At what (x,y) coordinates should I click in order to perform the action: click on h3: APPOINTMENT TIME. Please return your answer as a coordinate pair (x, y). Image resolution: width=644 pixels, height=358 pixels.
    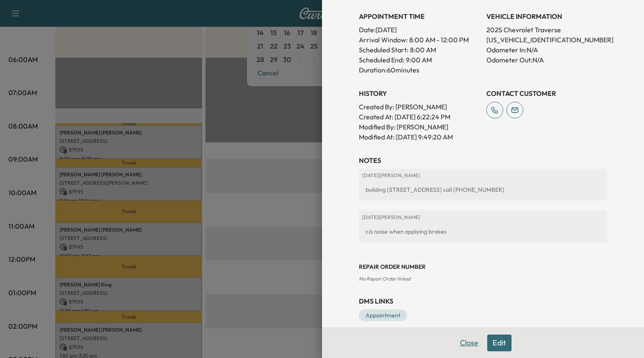
    Looking at the image, I should click on (419, 17).